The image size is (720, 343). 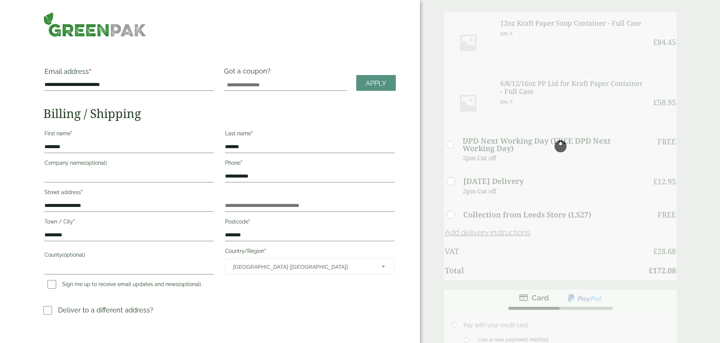 What do you see at coordinates (220, 113) in the screenshot?
I see `h2: Billing / Shipping` at bounding box center [220, 113].